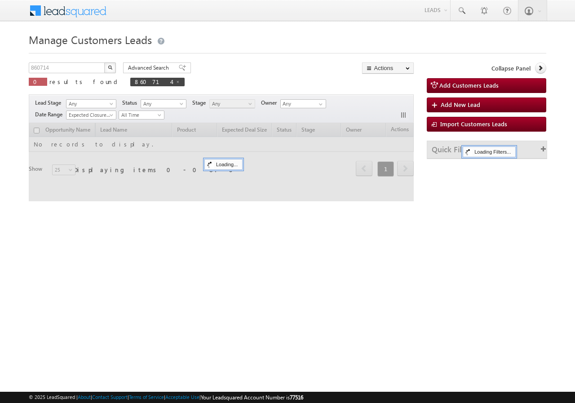 The image size is (575, 403). What do you see at coordinates (90, 40) in the screenshot?
I see `span: Manage Customers Leads` at bounding box center [90, 40].